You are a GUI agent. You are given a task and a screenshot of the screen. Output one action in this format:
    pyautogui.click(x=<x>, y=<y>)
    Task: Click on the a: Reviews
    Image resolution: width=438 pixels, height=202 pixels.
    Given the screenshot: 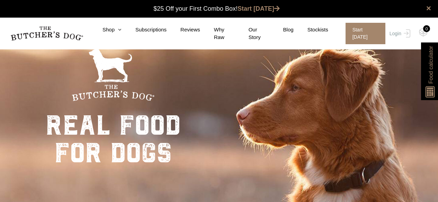 What is the action you would take?
    pyautogui.click(x=183, y=30)
    